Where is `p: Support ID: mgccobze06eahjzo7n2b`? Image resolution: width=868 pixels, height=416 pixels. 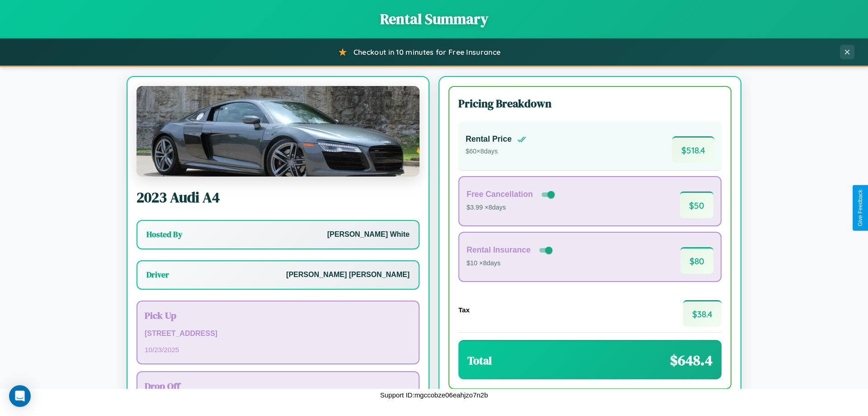 p: Support ID: mgccobze06eahjzo7n2b is located at coordinates (434, 395).